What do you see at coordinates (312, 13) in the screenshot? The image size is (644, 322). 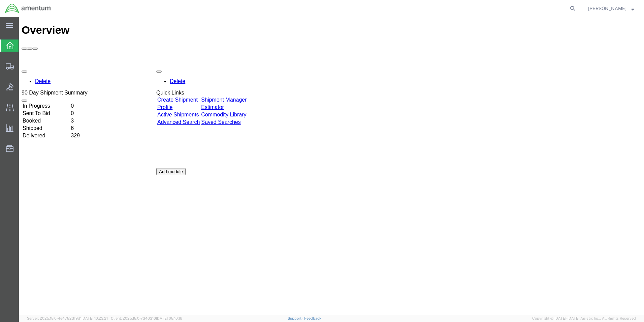 I see `h1: Overview` at bounding box center [312, 13].